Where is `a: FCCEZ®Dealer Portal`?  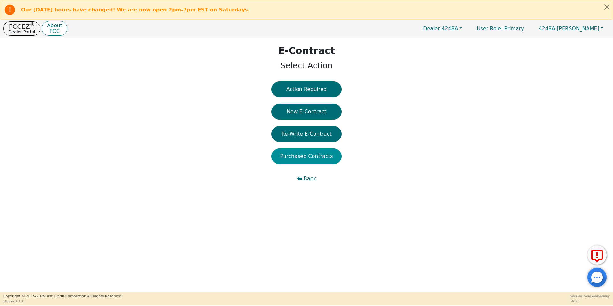
a: FCCEZ®Dealer Portal is located at coordinates (22, 28).